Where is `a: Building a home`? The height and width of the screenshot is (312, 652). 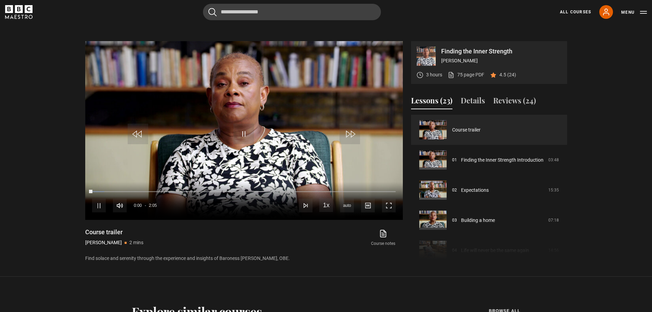 a: Building a home is located at coordinates (478, 220).